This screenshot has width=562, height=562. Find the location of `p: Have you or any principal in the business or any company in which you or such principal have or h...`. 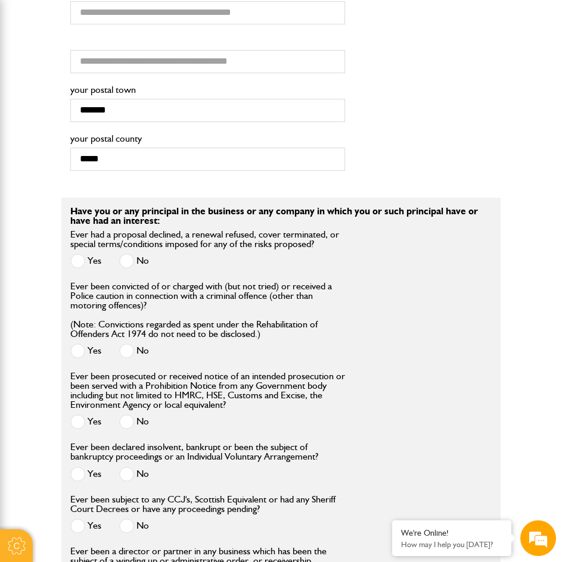

p: Have you or any principal in the business or any company in which you or such principal have or h... is located at coordinates (281, 216).